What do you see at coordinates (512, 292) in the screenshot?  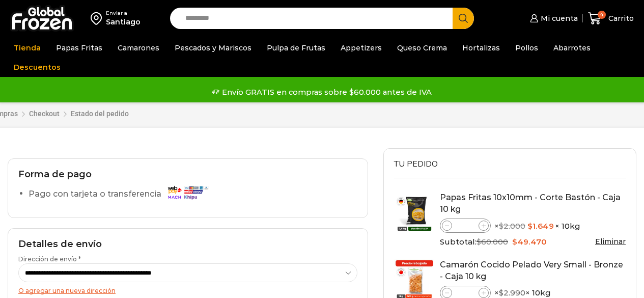 I see `bdi: 2.990` at bounding box center [512, 292].